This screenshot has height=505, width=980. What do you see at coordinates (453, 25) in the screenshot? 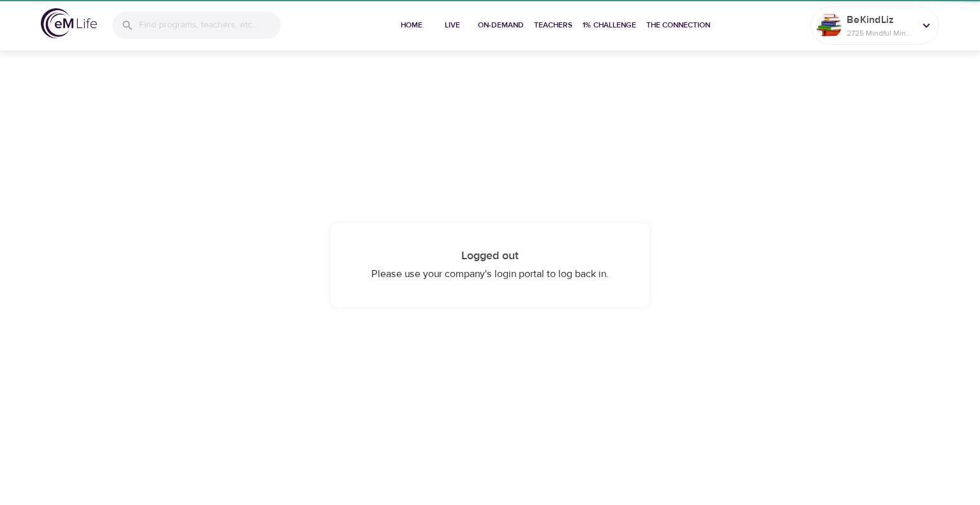
I see `span: Live` at bounding box center [453, 25].